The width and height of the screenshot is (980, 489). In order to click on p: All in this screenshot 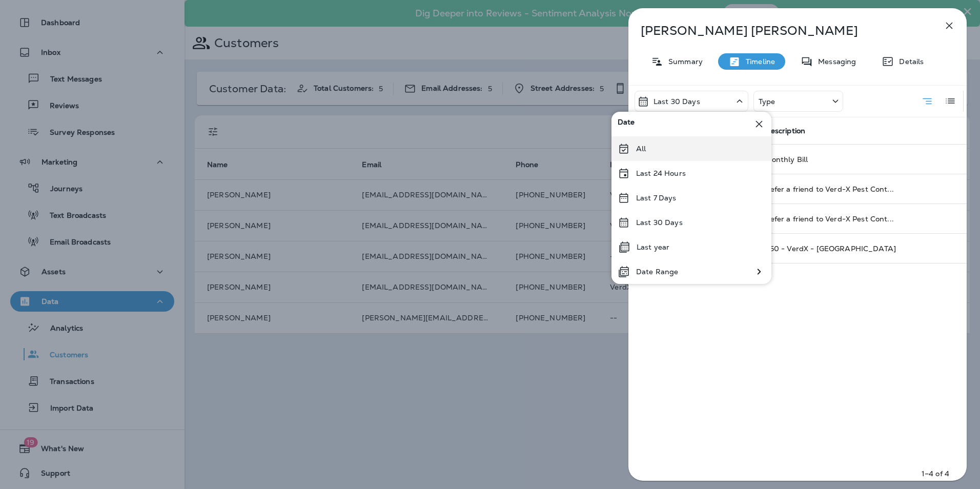, I will do `click(641, 149)`.